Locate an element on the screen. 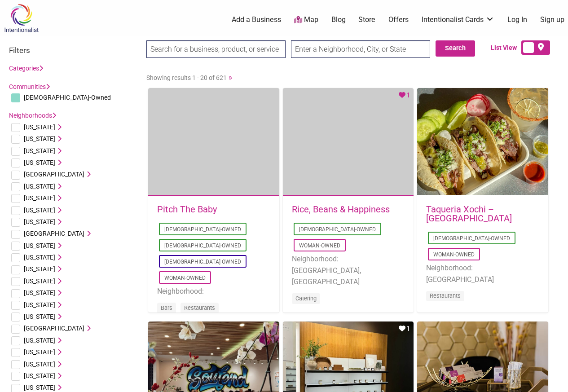  a: Offers is located at coordinates (399, 20).